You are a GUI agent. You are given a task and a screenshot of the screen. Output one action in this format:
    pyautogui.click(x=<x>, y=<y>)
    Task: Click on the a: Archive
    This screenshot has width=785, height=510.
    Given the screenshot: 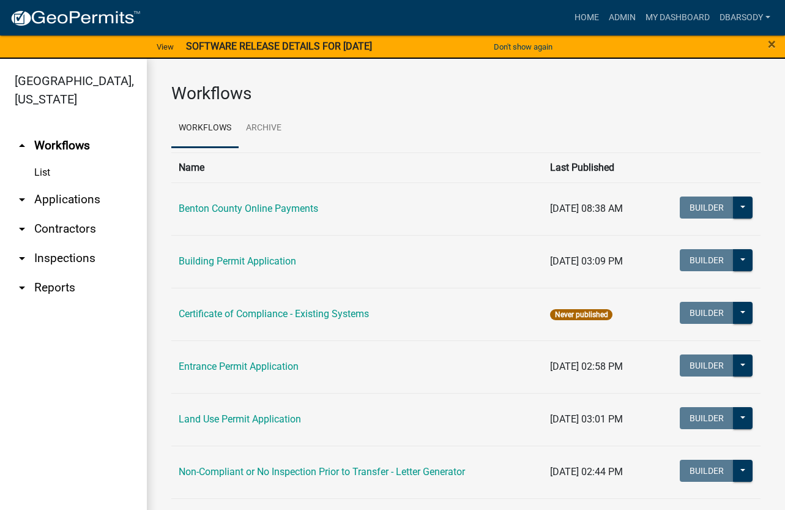 What is the action you would take?
    pyautogui.click(x=264, y=129)
    